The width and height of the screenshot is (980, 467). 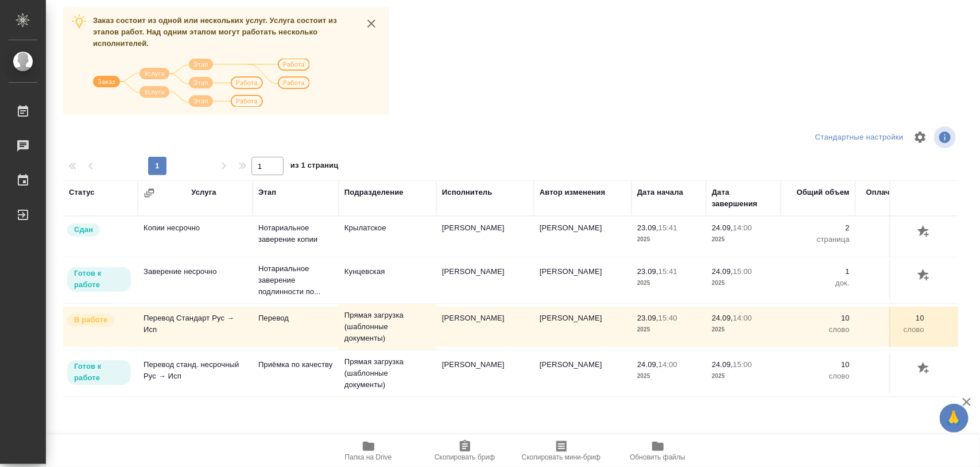 What do you see at coordinates (368, 451) in the screenshot?
I see `button: Папка на Drive` at bounding box center [368, 451].